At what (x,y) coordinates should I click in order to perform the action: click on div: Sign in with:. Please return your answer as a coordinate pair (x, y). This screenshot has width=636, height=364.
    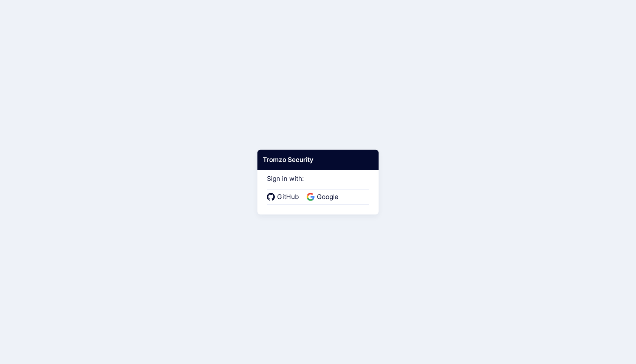
    Looking at the image, I should click on (318, 185).